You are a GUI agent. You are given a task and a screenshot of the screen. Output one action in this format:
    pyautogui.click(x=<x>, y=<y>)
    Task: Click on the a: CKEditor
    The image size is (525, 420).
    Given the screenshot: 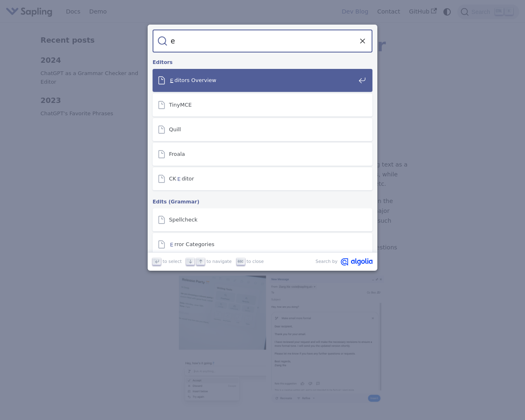 What is the action you would take?
    pyautogui.click(x=262, y=179)
    